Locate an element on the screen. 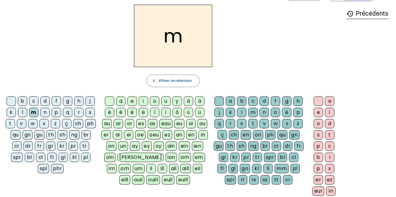 Image resolution: width=396 pixels, height=197 pixels. div: à is located at coordinates (188, 101).